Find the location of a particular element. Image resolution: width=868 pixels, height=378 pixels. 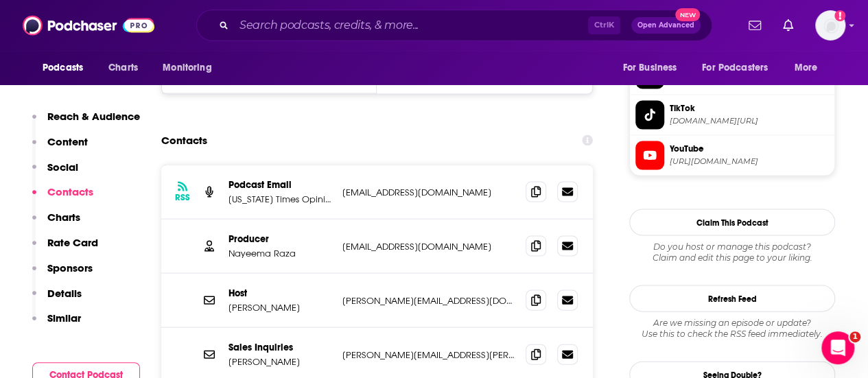

span: YouTube is located at coordinates (749, 149).